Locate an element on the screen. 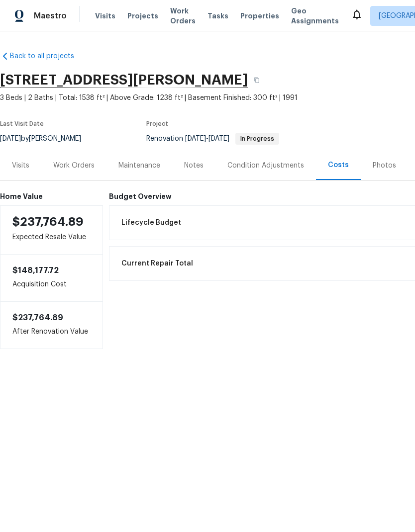 Image resolution: width=415 pixels, height=532 pixels. span: Visits is located at coordinates (105, 16).